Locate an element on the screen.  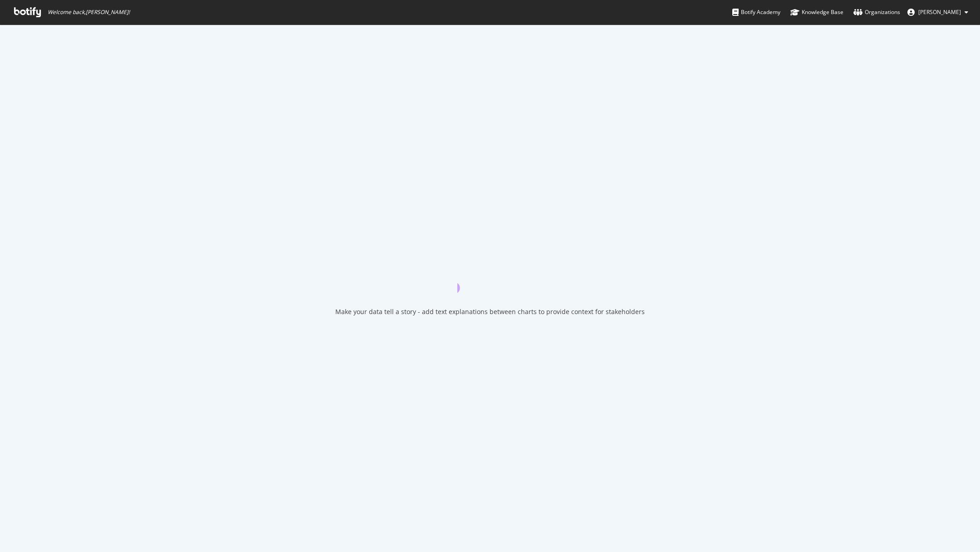
div: Botify Academy is located at coordinates (756, 12).